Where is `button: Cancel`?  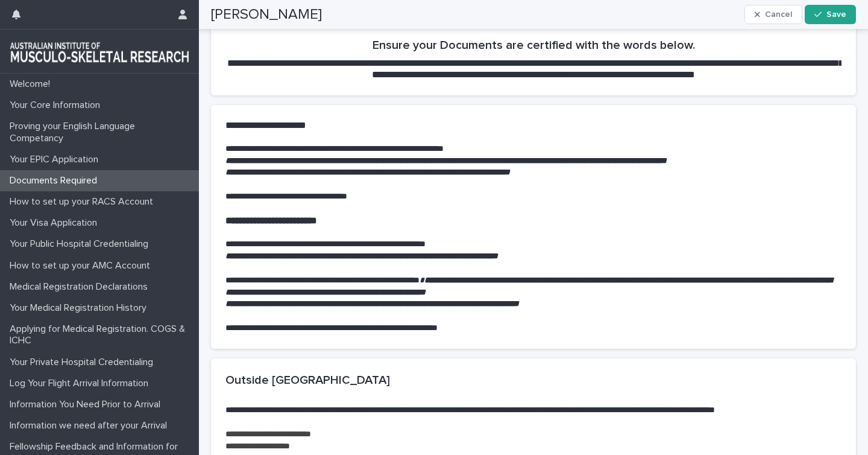
button: Cancel is located at coordinates (773, 15).